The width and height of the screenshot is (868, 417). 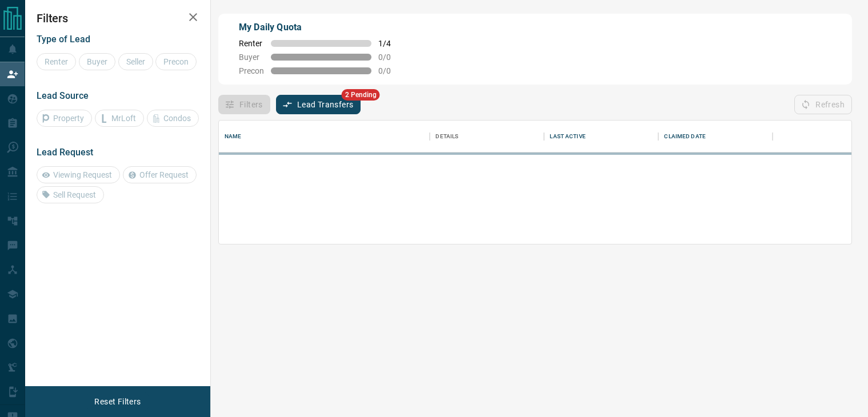 I want to click on span: Buyer, so click(x=251, y=57).